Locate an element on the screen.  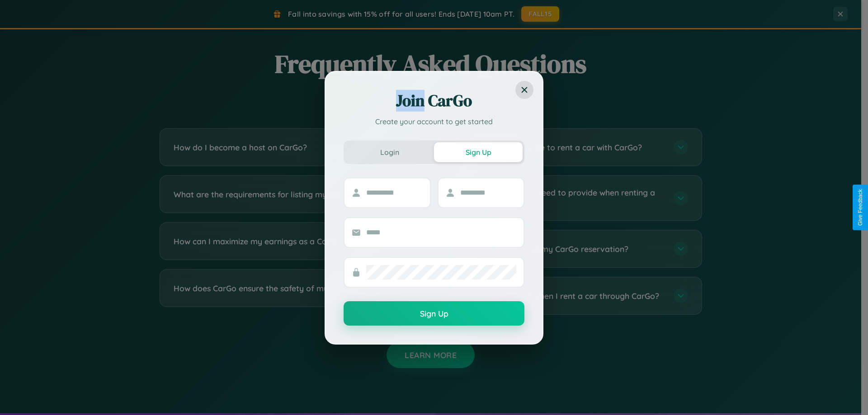
button: Login is located at coordinates (390, 152).